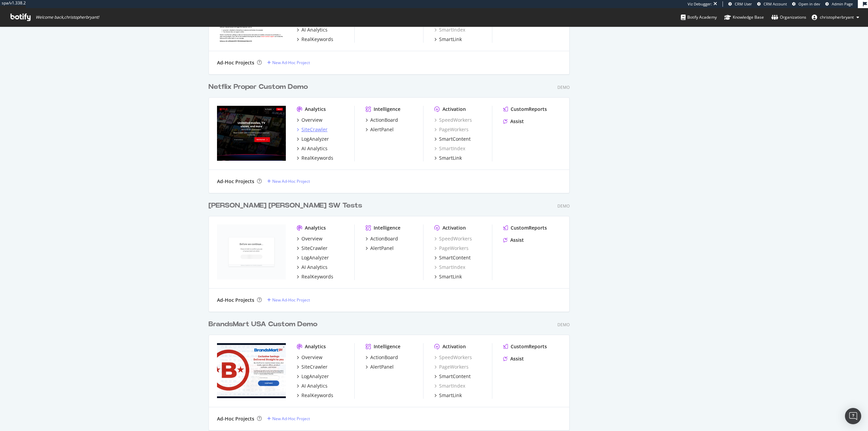 The height and width of the screenshot is (431, 868). I want to click on img: Ralph Lauren SW Tests, so click(251, 252).